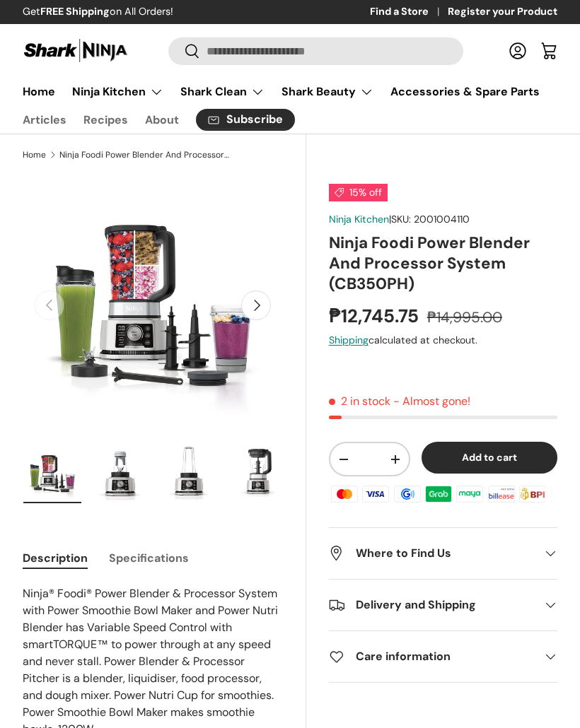  I want to click on strong: FREE Shipping, so click(75, 12).